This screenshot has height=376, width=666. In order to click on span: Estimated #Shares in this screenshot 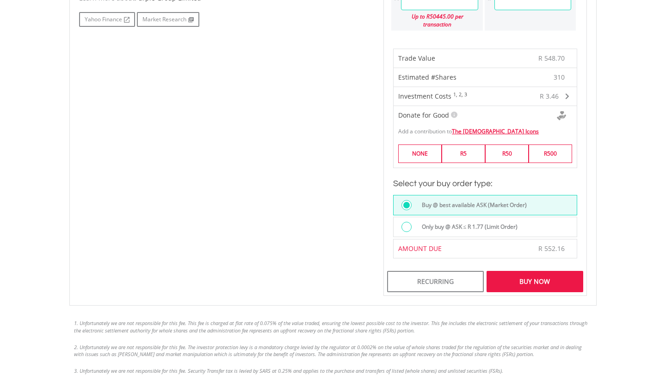, I will do `click(428, 77)`.